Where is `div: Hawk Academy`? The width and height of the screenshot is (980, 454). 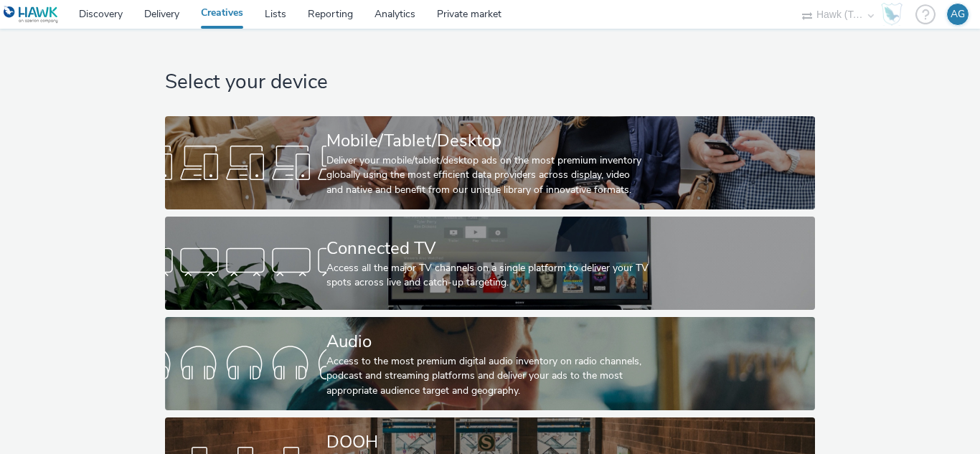 div: Hawk Academy is located at coordinates (892, 15).